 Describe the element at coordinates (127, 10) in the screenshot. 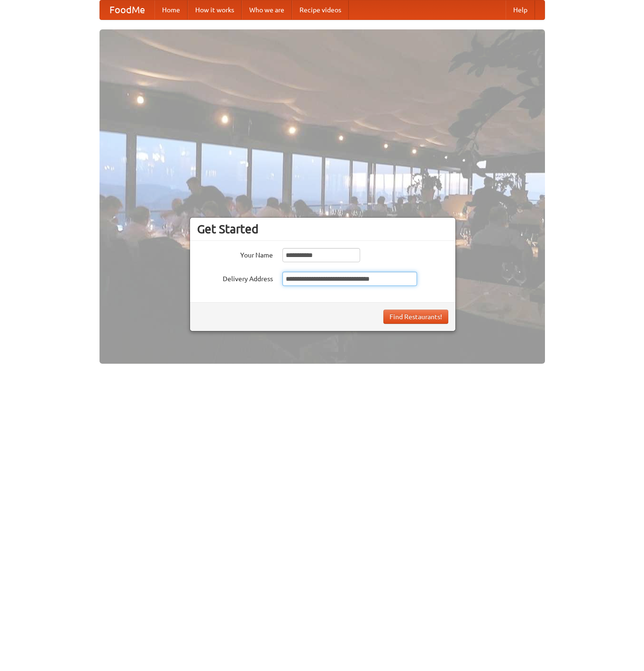

I see `a: FoodMe` at that location.